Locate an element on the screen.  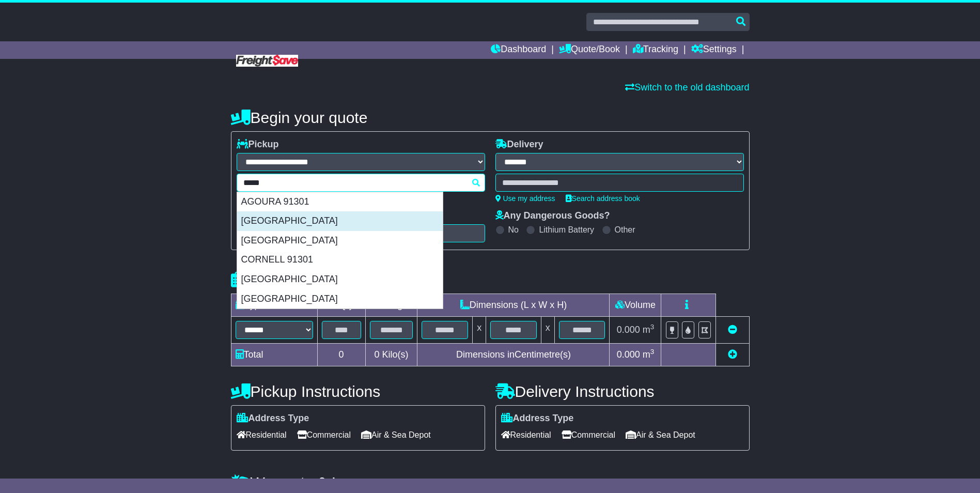
label: Any Dangerous Goods? is located at coordinates (553, 216).